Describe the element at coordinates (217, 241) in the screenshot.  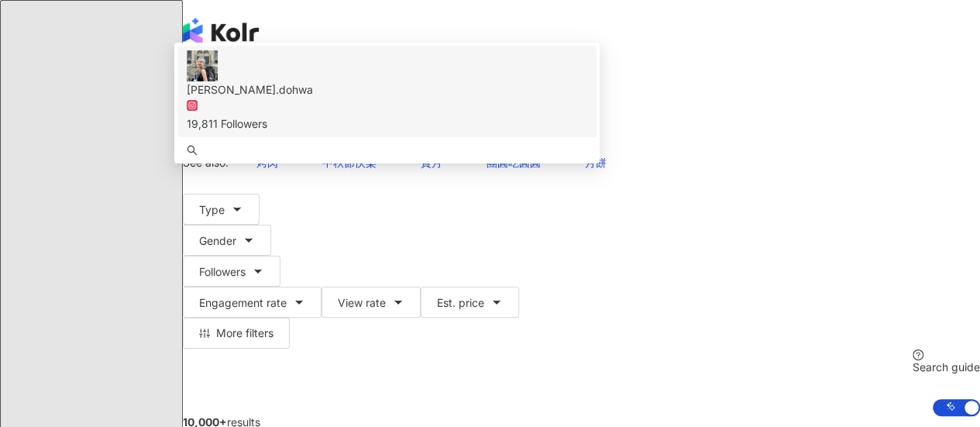
I see `span: Gender` at that location.